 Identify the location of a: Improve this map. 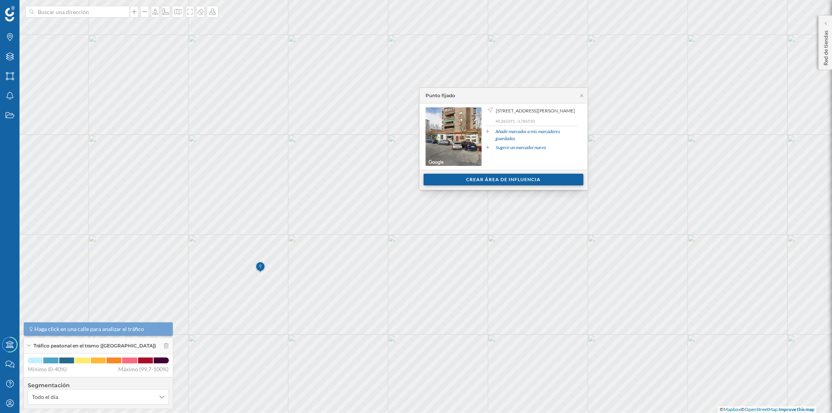
(797, 409).